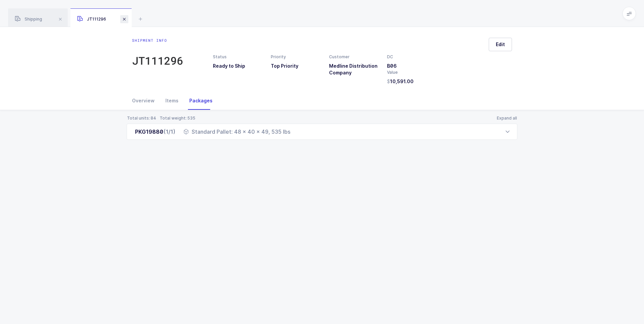  I want to click on span: (1/1), so click(169, 132).